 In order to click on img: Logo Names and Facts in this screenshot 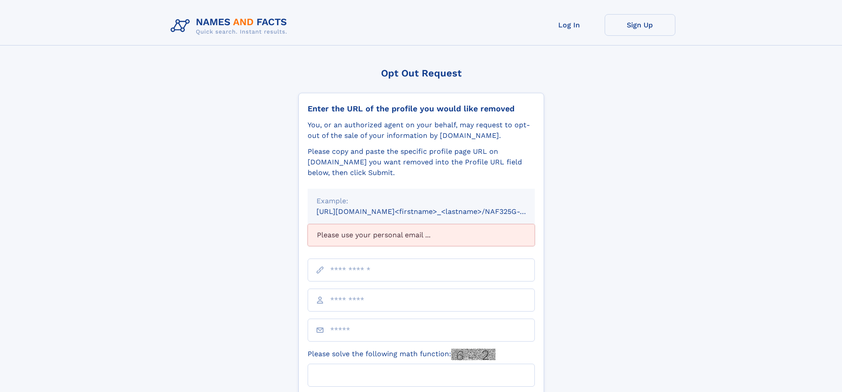, I will do `click(231, 26)`.